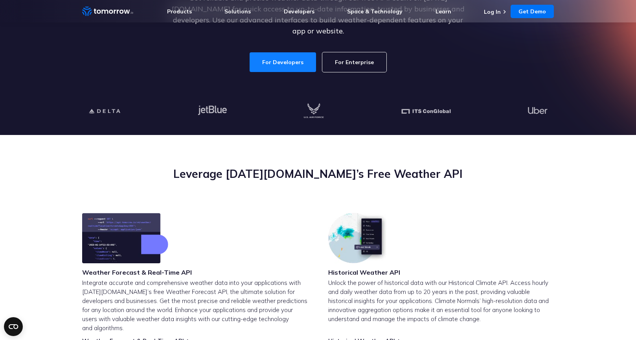 The image size is (636, 340). I want to click on a: Log In, so click(492, 12).